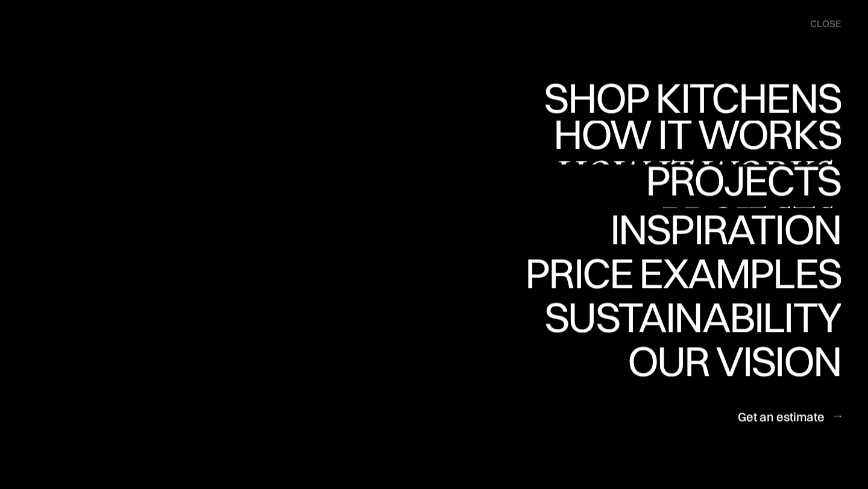  I want to click on a: InspirationInspiration, so click(717, 230).